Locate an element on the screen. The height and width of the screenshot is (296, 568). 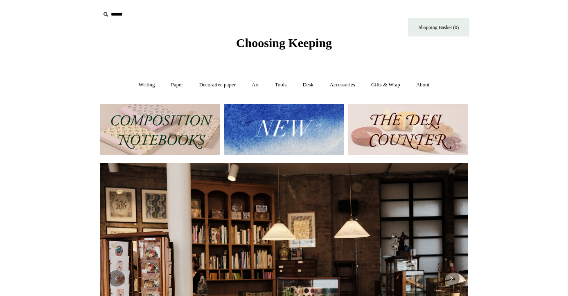
a: Art is located at coordinates (255, 85).